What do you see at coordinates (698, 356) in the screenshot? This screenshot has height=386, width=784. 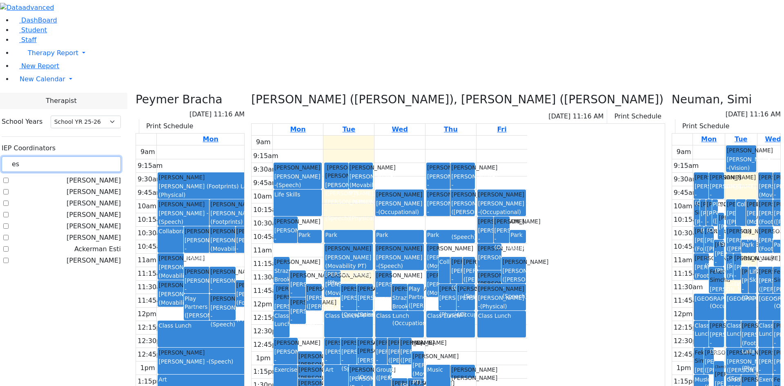 I see `div: Fekete Simcha` at bounding box center [698, 356].